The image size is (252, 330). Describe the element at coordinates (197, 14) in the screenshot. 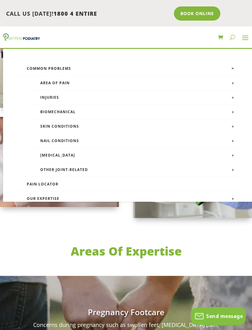

I see `a: Book Online` at that location.